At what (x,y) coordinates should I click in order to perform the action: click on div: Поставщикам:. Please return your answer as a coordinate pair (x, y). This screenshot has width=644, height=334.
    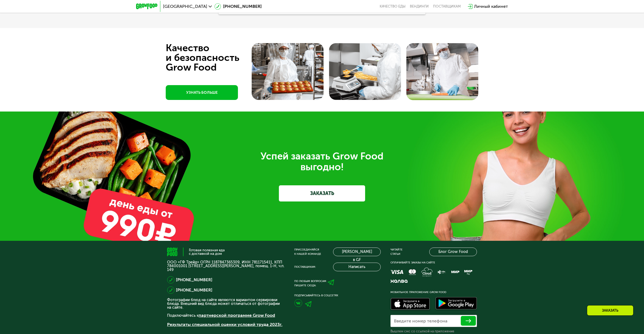
    Looking at the image, I should click on (305, 267).